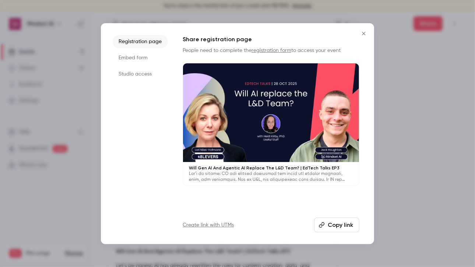 Image resolution: width=475 pixels, height=267 pixels. What do you see at coordinates (337, 225) in the screenshot?
I see `button: Copy link` at bounding box center [337, 225].